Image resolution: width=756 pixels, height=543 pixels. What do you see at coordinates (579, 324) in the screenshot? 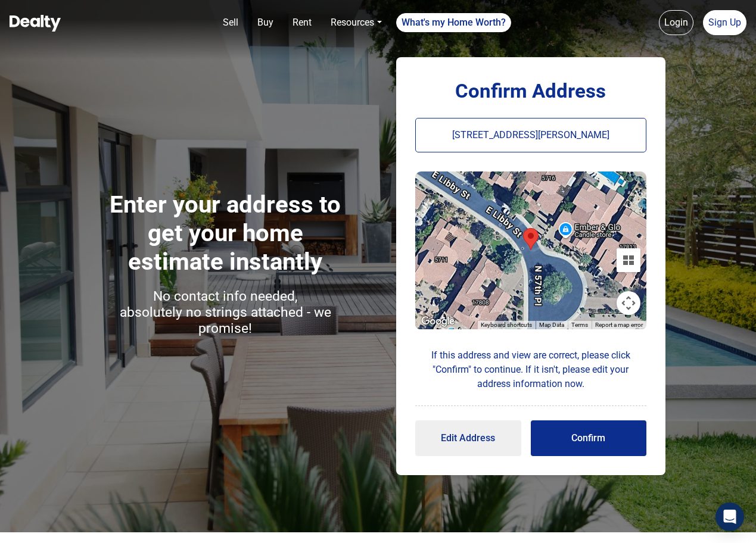
I see `a: Terms (opens in new tab)` at bounding box center [579, 324].